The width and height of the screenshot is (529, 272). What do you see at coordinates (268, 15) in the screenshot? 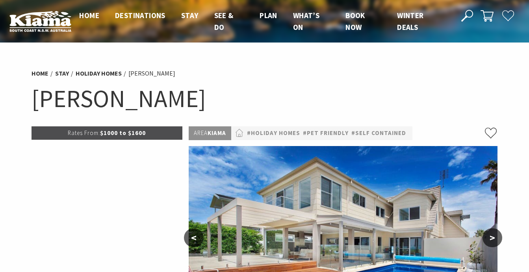
I see `span: Plan` at bounding box center [268, 15].